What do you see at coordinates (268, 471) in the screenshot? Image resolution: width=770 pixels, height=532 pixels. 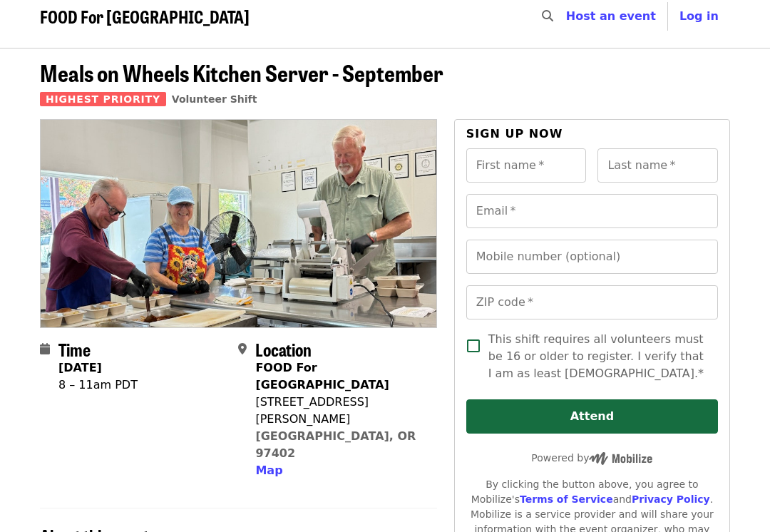 I see `button: Map` at bounding box center [268, 471].